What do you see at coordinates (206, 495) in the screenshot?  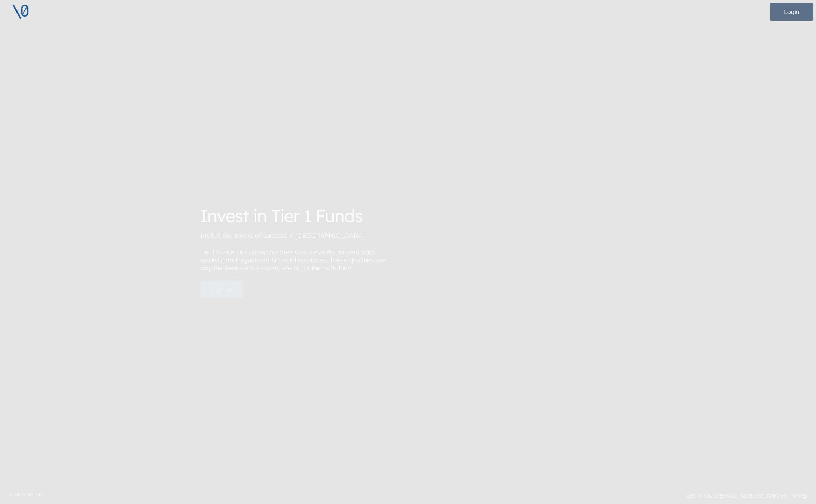 I see `p: © 2025 V0 Inc.` at bounding box center [206, 495].